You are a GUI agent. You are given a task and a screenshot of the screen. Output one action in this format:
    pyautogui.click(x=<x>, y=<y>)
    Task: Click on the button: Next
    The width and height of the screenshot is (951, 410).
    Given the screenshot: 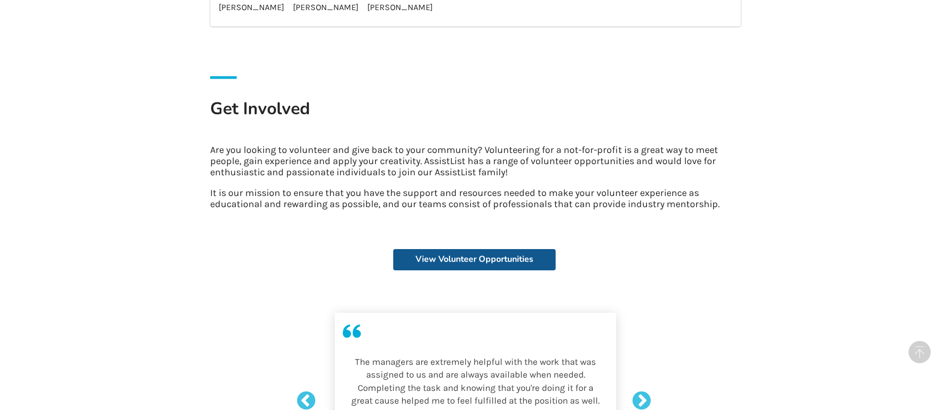 What is the action you would take?
    pyautogui.click(x=636, y=396)
    